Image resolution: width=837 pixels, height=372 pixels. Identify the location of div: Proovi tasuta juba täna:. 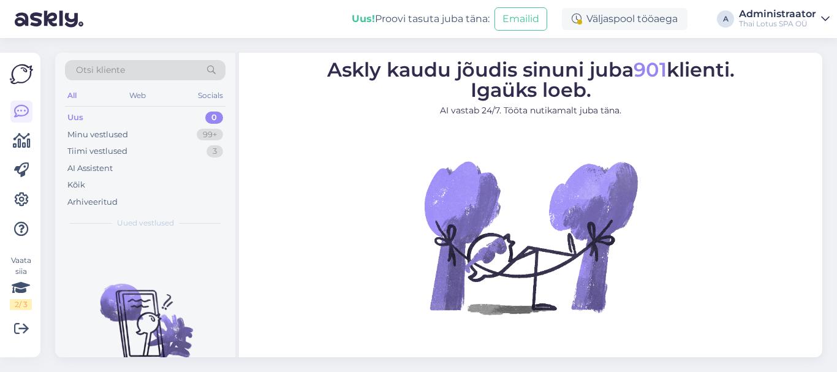
(420, 19).